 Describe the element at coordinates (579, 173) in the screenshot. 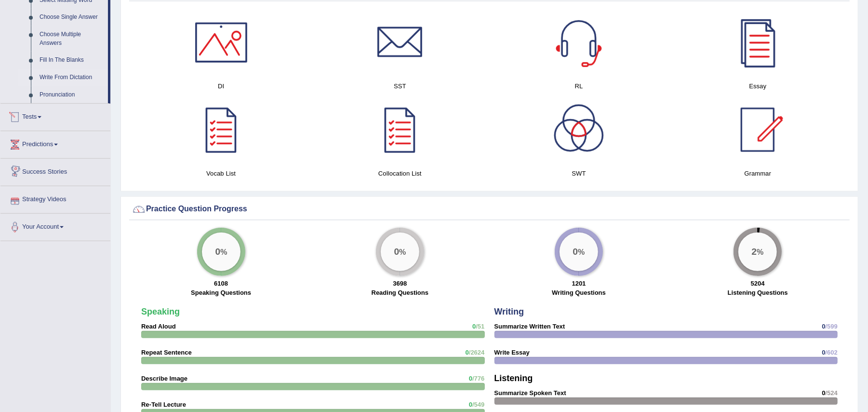

I see `h4: SWT` at that location.